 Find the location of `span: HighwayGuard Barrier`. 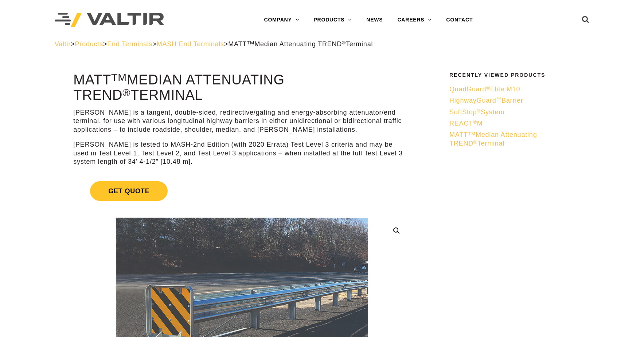

span: HighwayGuard Barrier is located at coordinates (486, 101).